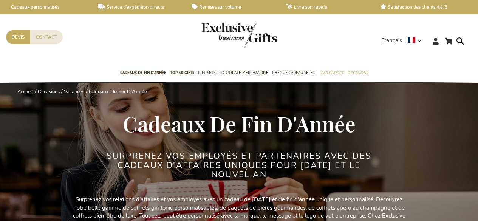 Image resolution: width=478 pixels, height=221 pixels. I want to click on span: Cadeaux de fin d’année, so click(143, 73).